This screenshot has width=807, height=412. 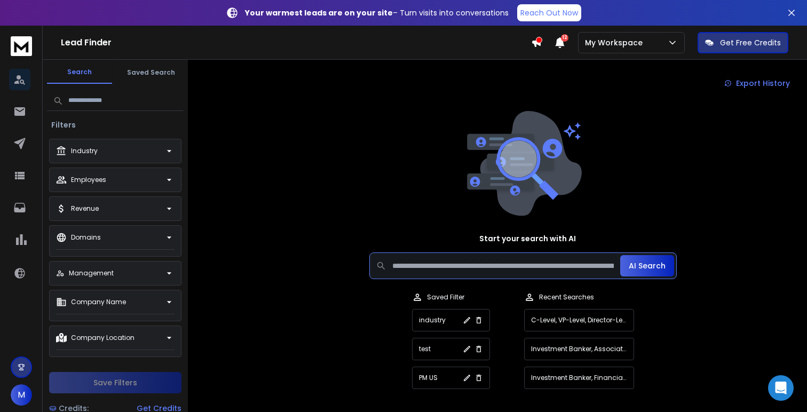 What do you see at coordinates (566, 297) in the screenshot?
I see `p: Recent Searches` at bounding box center [566, 297].